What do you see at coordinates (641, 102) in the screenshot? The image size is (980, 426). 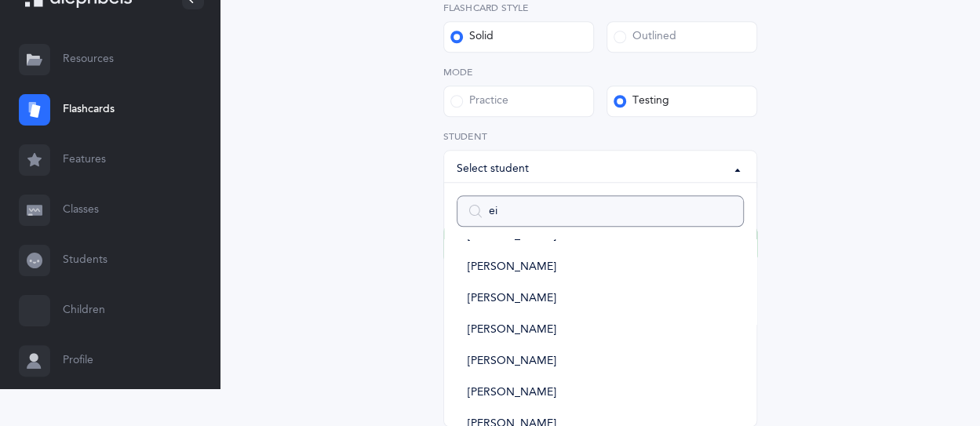 I see `div: Testing` at bounding box center [641, 102].